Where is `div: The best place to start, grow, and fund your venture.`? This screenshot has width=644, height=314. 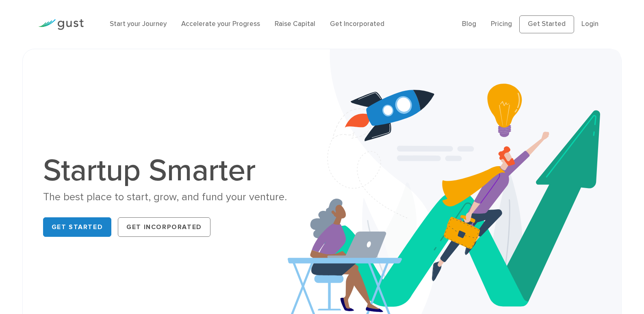 div: The best place to start, grow, and fund your venture. is located at coordinates (179, 197).